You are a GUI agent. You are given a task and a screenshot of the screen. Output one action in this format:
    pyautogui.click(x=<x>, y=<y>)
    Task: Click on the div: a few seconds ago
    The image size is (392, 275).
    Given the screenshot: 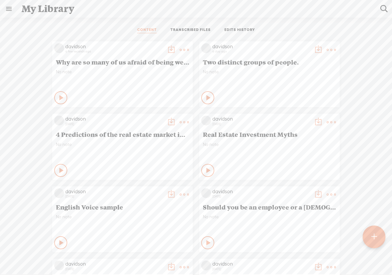 What is the action you would take?
    pyautogui.click(x=114, y=52)
    